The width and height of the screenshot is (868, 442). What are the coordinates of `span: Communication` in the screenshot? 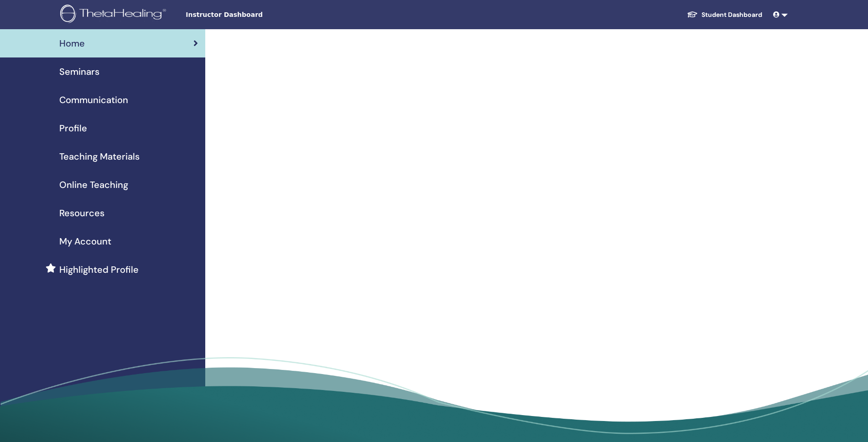 It's located at (94, 100).